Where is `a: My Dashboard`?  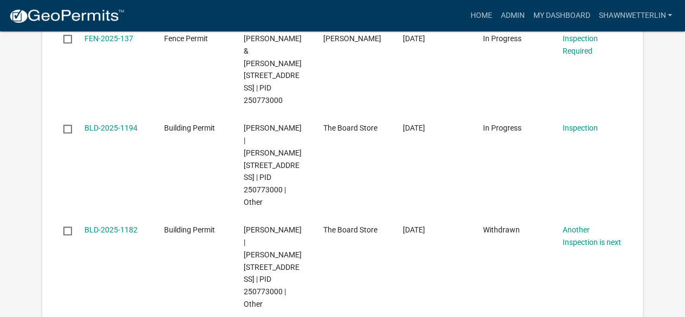 a: My Dashboard is located at coordinates (561, 16).